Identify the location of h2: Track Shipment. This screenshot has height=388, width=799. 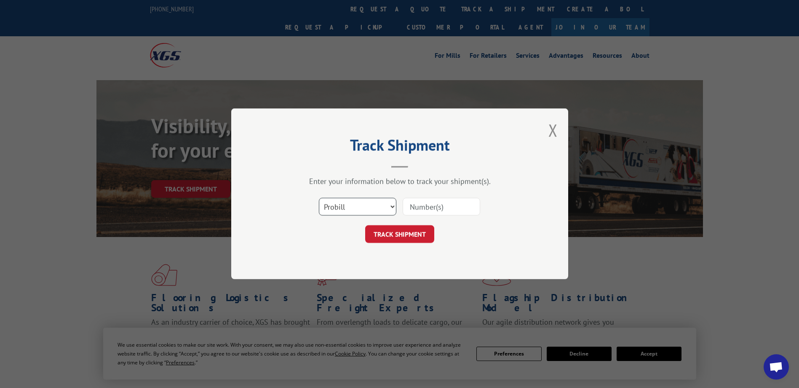
(400, 147).